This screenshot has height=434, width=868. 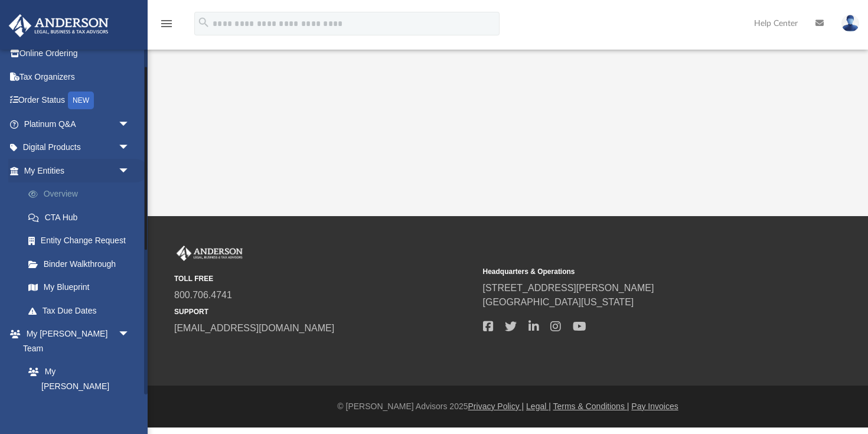 What do you see at coordinates (79, 288) in the screenshot?
I see `a: My Blueprint` at bounding box center [79, 288].